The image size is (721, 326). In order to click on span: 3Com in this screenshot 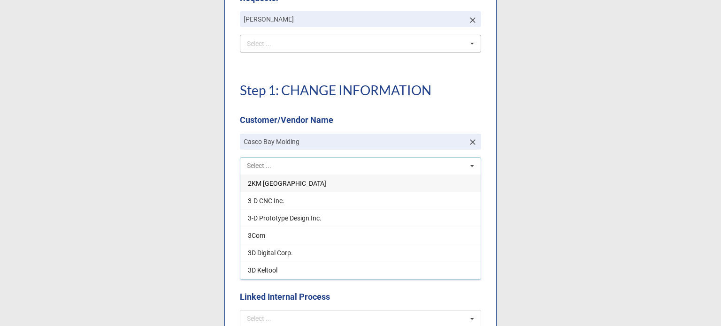, I will do `click(256, 236)`.